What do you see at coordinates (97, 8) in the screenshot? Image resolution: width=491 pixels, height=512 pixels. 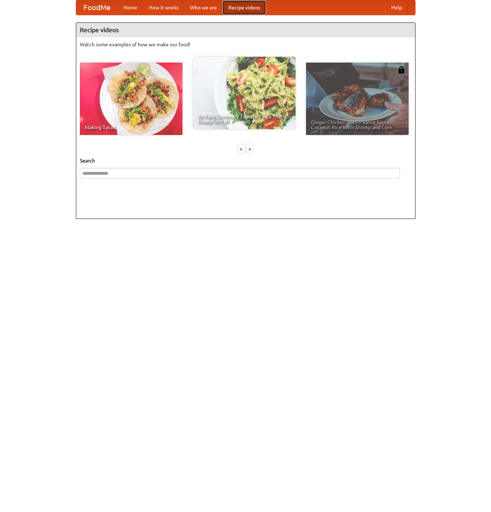 I see `a: FoodMe` at bounding box center [97, 8].